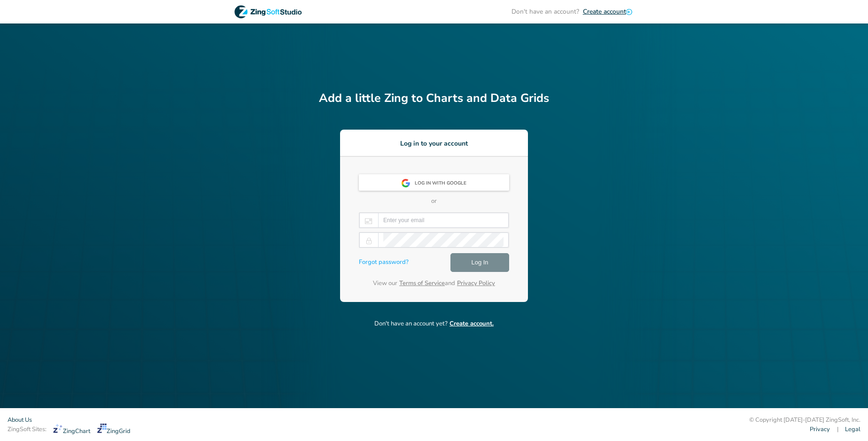 This screenshot has height=441, width=868. I want to click on a: ZingGrid, so click(114, 429).